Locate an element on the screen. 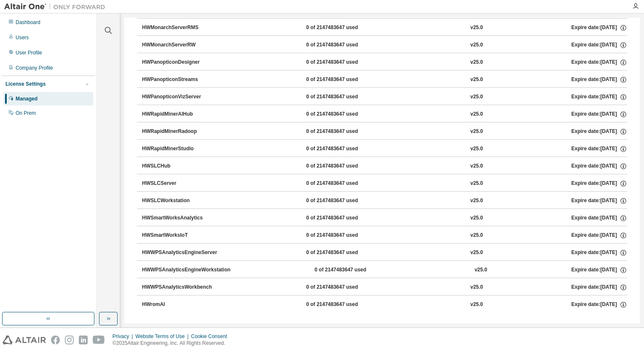 The width and height of the screenshot is (644, 352). div: User Profile is located at coordinates (28, 53).